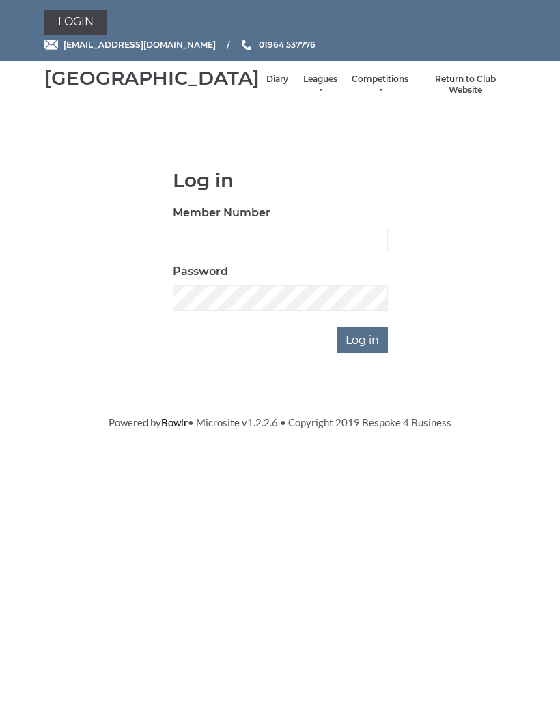 The width and height of the screenshot is (560, 728). I want to click on a: Diary, so click(277, 79).